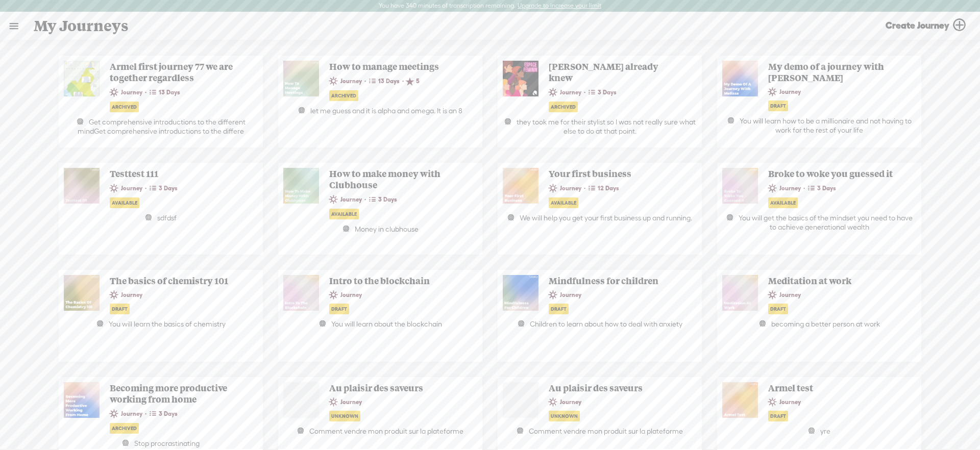  I want to click on img: http%3A%2F%2Fres.cloudinary.com%2Ftrebble-fm%2Fimage%2Fupload%2Fv1634313194%2Fcom.trebble.trebble..., so click(740, 186).